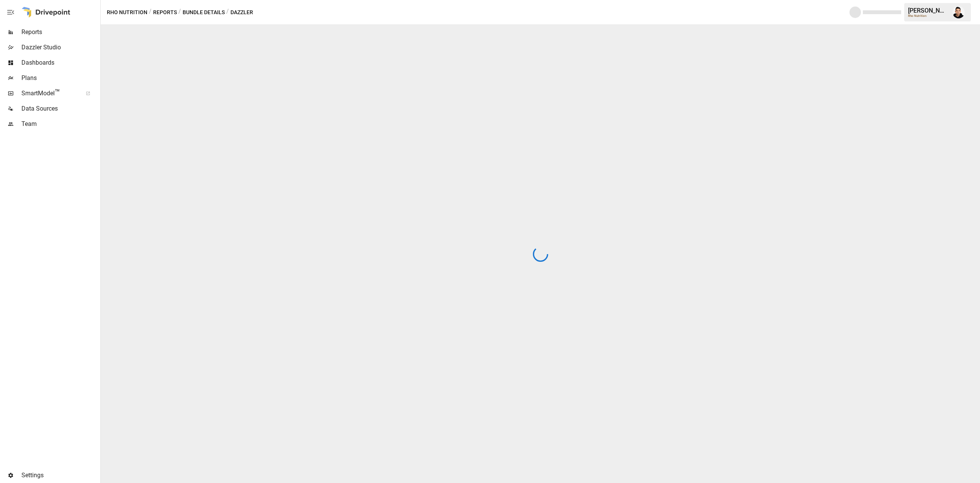  I want to click on button: Francisco Sanchez, so click(959, 12).